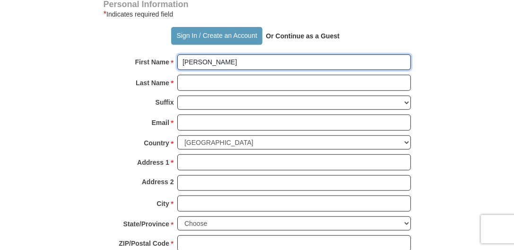 This screenshot has width=514, height=250. What do you see at coordinates (156, 143) in the screenshot?
I see `strong: Country` at bounding box center [156, 143].